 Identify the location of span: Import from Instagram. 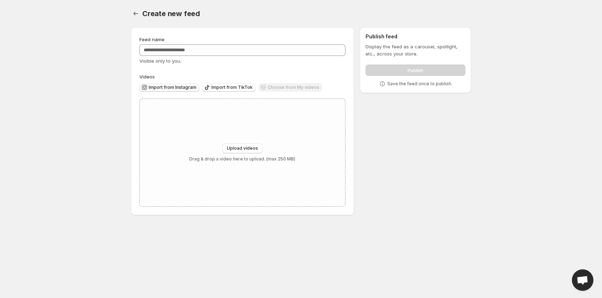
(172, 87).